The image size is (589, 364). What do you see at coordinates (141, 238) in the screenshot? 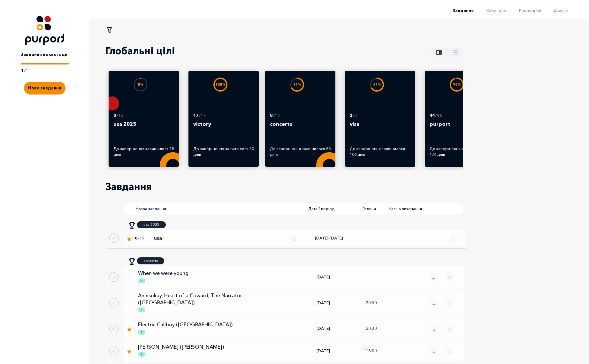
I see `span: / 15` at bounding box center [141, 238].